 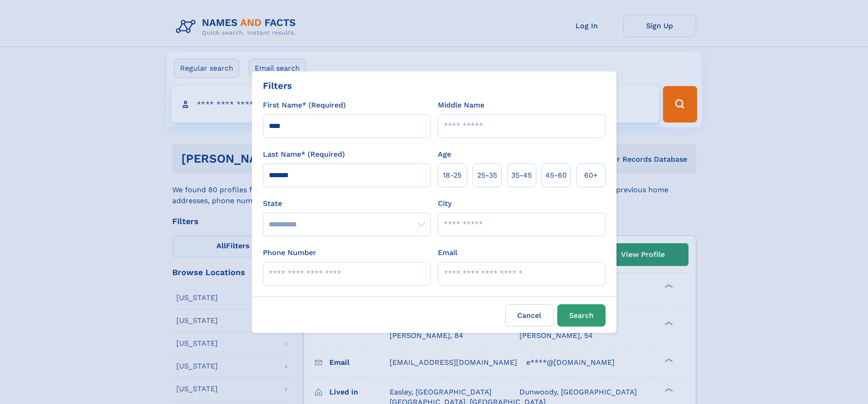 What do you see at coordinates (347, 204) in the screenshot?
I see `label: State` at bounding box center [347, 204].